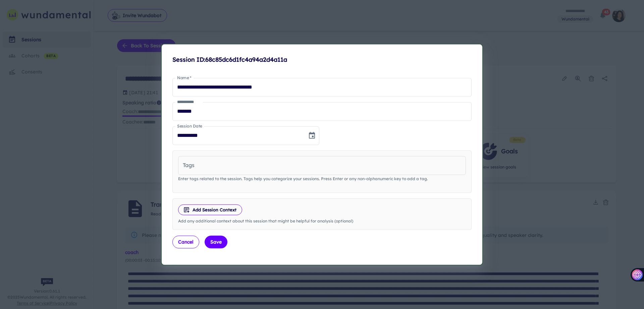 Image resolution: width=644 pixels, height=309 pixels. I want to click on p: Enter tags related to the session. Tags help you categorize your sessions. Press Enter or any non..., so click(322, 179).